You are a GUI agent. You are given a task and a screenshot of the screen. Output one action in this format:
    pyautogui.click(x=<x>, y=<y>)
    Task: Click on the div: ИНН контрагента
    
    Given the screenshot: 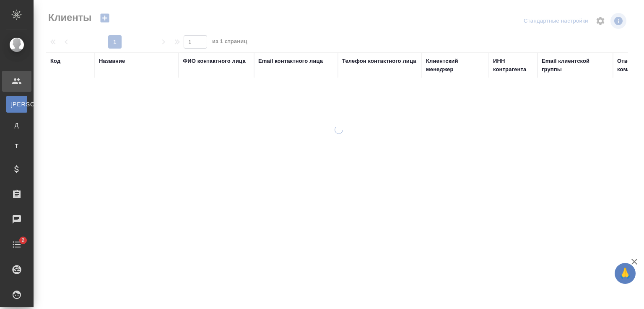 What is the action you would take?
    pyautogui.click(x=513, y=66)
    